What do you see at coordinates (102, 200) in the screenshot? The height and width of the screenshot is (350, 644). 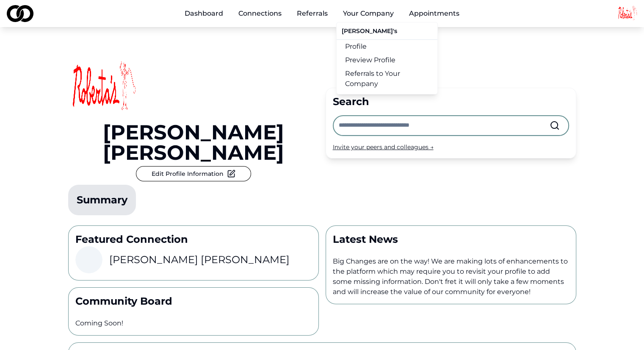 I see `div: Summary` at bounding box center [102, 200].